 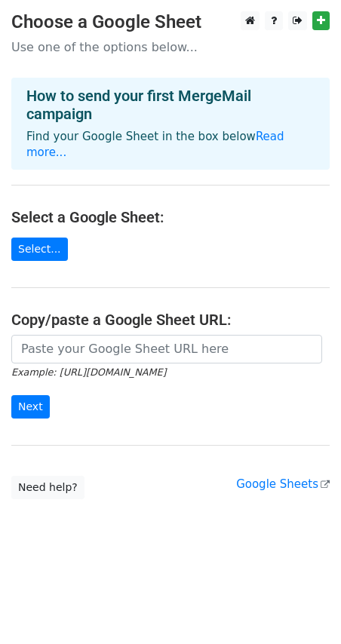 What do you see at coordinates (171, 47) in the screenshot?
I see `p: Use one of the options below...` at bounding box center [171, 47].